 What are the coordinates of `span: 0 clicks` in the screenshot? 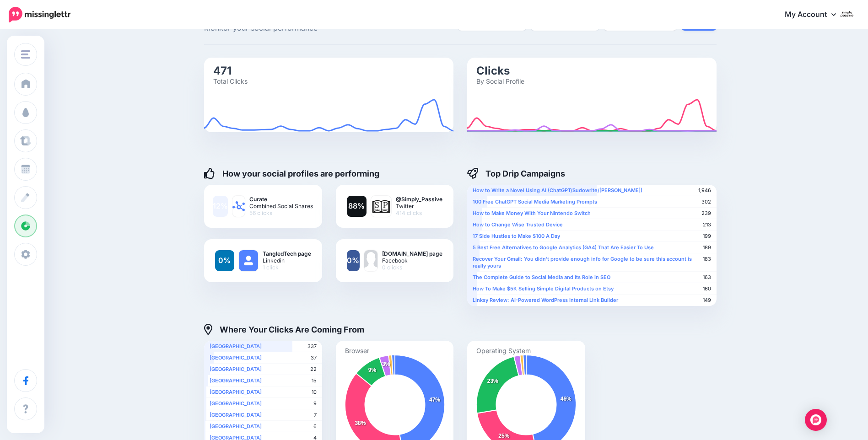 It's located at (412, 267).